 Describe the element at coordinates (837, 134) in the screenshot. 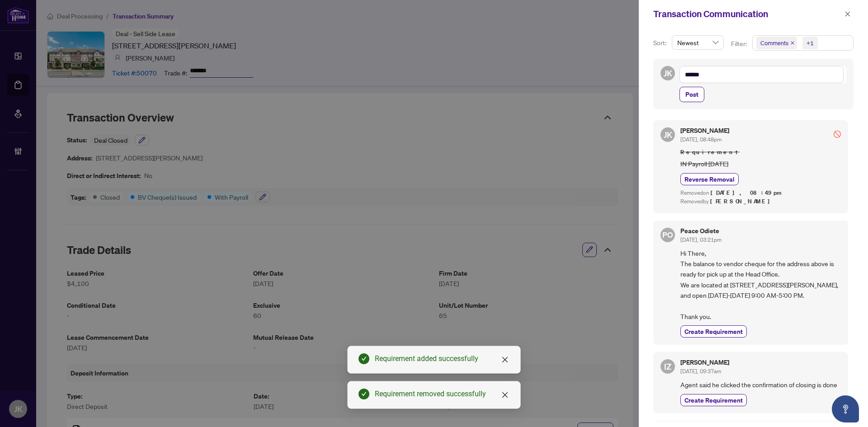

I see `span: stop` at that location.